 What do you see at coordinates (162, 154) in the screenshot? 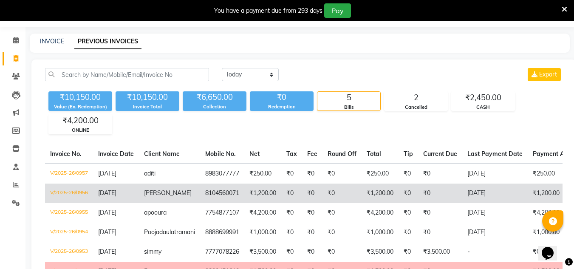
I see `span: Client Name` at bounding box center [162, 154].